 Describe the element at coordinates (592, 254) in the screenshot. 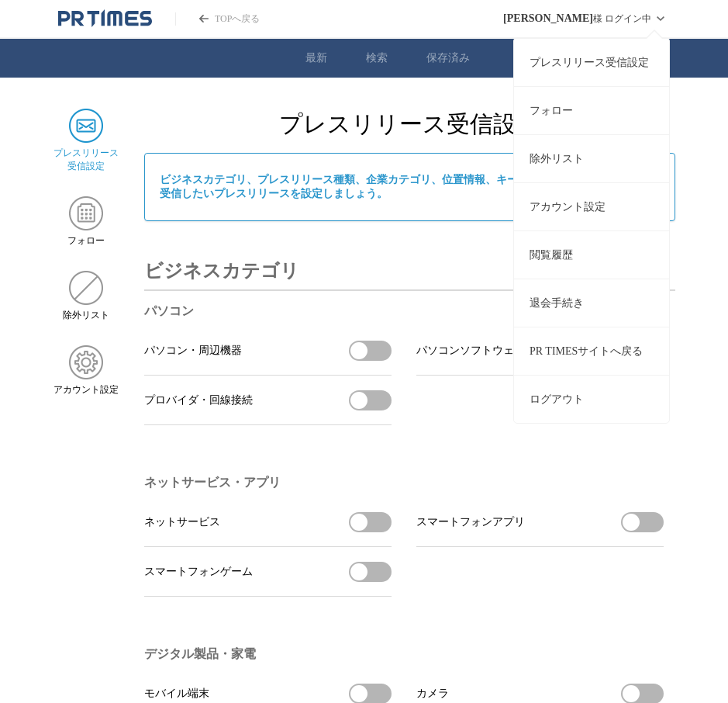

I see `a: 閲覧履歴` at that location.